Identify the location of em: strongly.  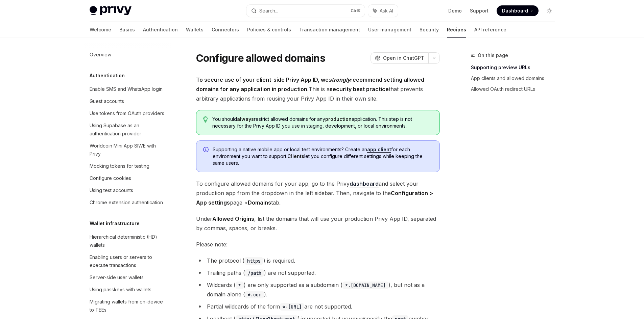
(339, 79).